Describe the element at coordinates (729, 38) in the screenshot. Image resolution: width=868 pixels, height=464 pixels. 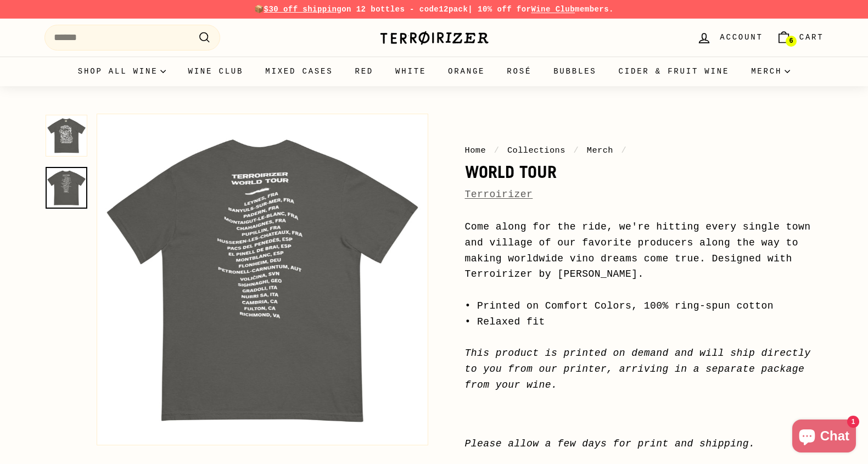
I see `a: Account` at that location.